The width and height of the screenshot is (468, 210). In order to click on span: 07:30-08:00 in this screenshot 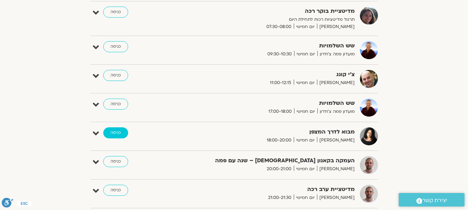, I will do `click(279, 27)`.